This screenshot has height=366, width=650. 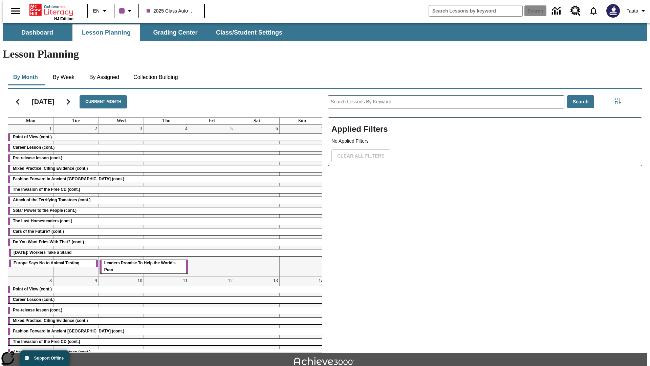 What do you see at coordinates (32, 289) in the screenshot?
I see `span: Point of View (cont.)` at bounding box center [32, 289].